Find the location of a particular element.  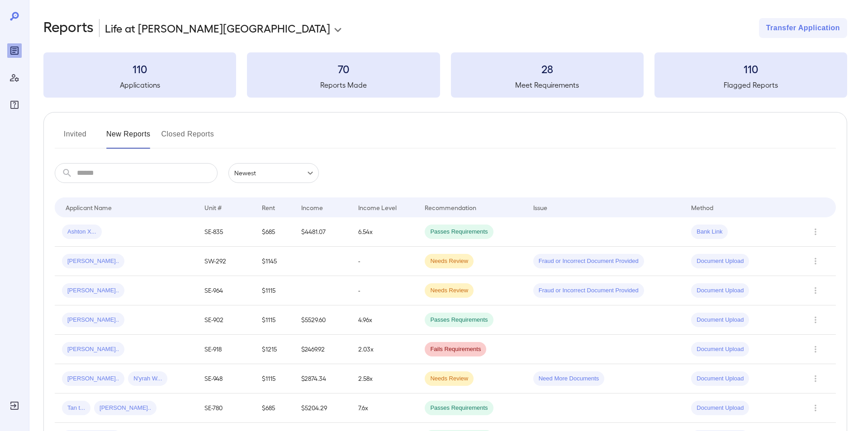

span: Bank Link is located at coordinates (709, 232).